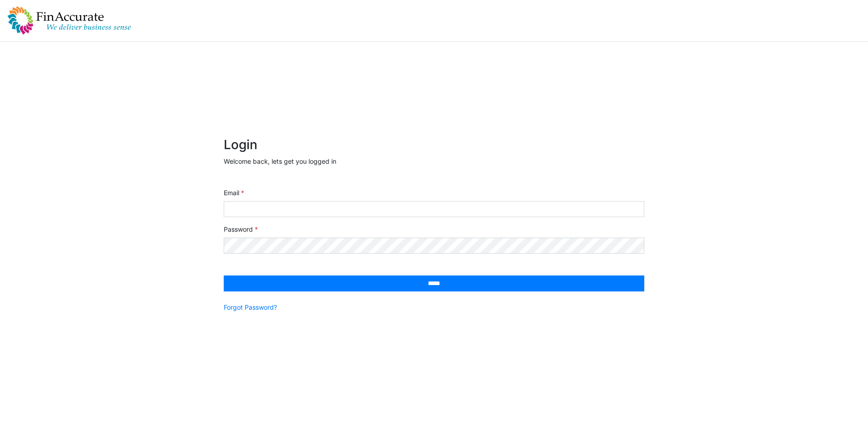  What do you see at coordinates (234, 192) in the screenshot?
I see `label: Email` at bounding box center [234, 192].